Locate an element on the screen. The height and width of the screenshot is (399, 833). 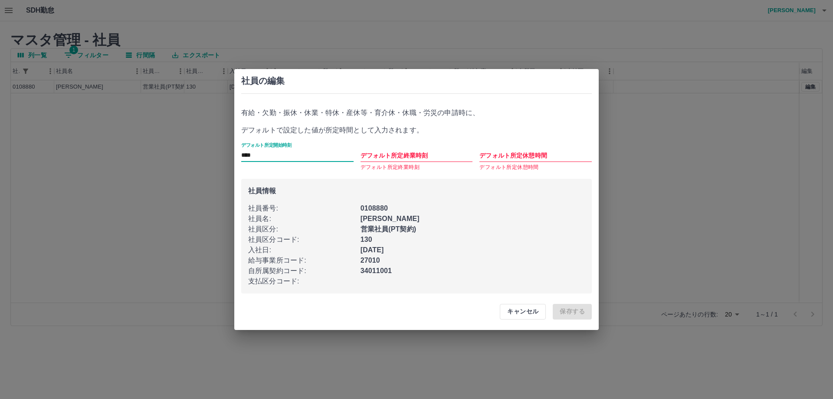
p: 自所属契約コード : is located at coordinates (304, 271).